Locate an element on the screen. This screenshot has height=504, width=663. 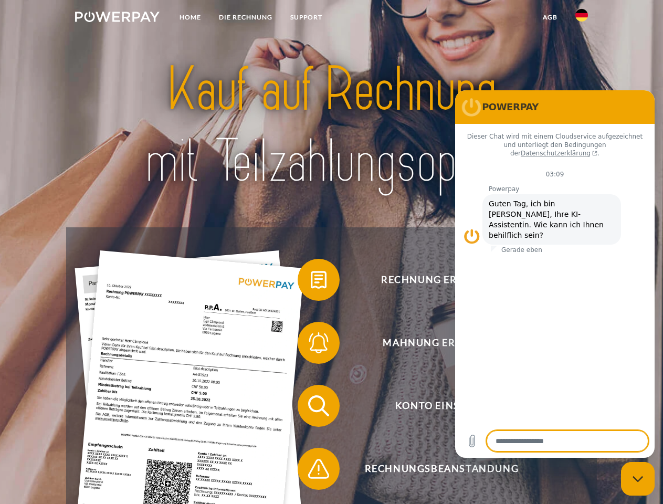
button: Mahnung erhalten? is located at coordinates (434, 343).